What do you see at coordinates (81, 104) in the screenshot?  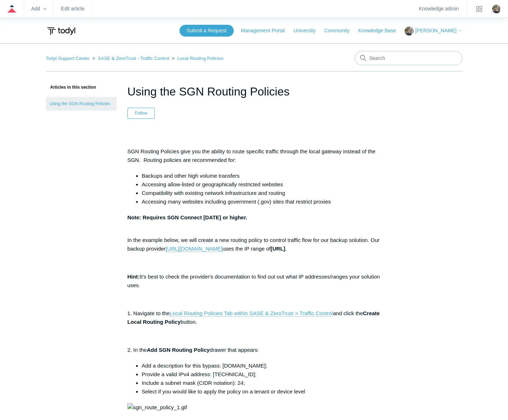 I see `a: Using the SGN Routing Policies` at bounding box center [81, 104].